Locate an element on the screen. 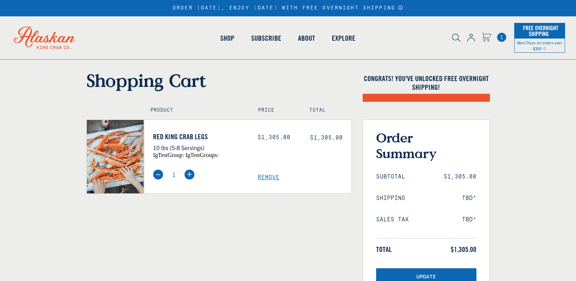 The height and width of the screenshot is (281, 576). p: 10 lbs (5-8 Servings) is located at coordinates (200, 148).